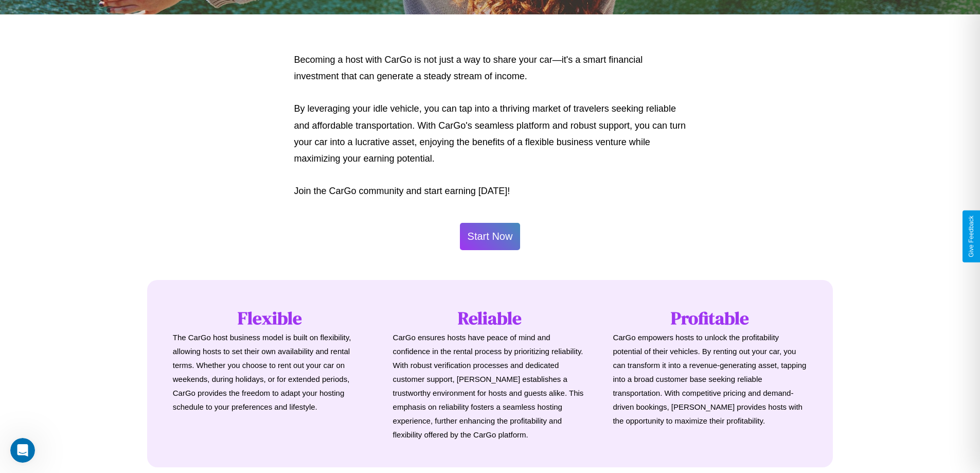  I want to click on p: Becoming a host with CarGo is not just a way to share your car—it's a smart financial investment ..., so click(490, 68).